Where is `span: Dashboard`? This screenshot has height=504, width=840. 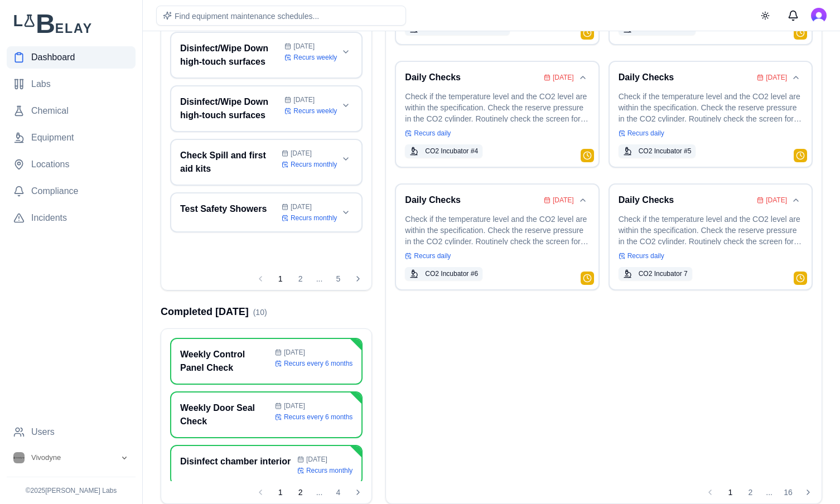 span: Dashboard is located at coordinates (53, 58).